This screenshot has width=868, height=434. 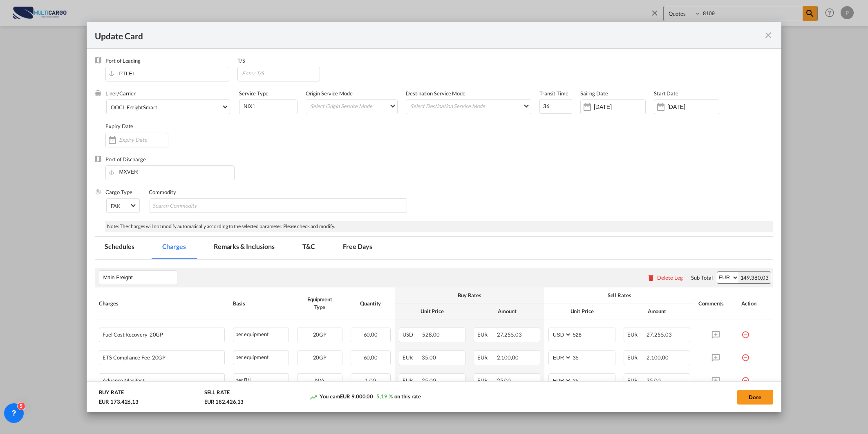 I want to click on input: Enter Port of Loading, so click(x=169, y=73).